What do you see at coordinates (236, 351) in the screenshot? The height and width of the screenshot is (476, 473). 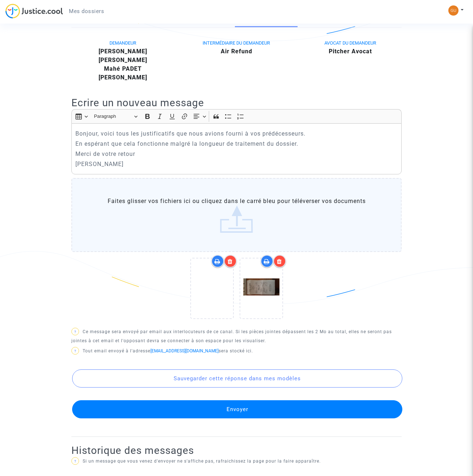 I see `p: Tout email envoyé à l'adresse sera stocké ici.` at bounding box center [236, 351].